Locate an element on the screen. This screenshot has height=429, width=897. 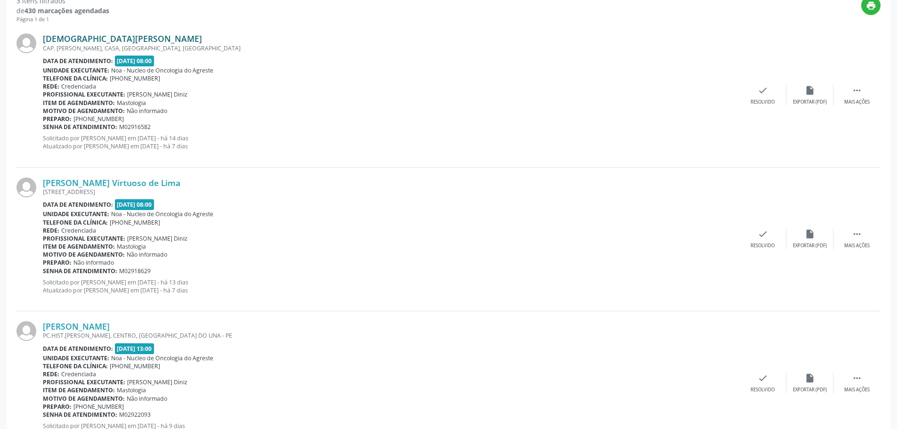
i: print is located at coordinates (871, 6).